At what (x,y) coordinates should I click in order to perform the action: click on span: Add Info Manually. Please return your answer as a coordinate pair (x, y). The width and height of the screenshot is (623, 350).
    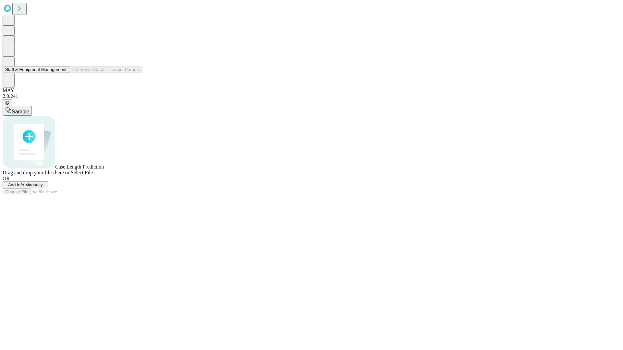
    Looking at the image, I should click on (25, 185).